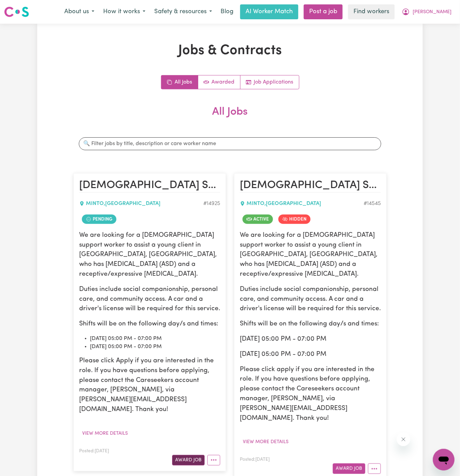 This screenshot has width=460, height=476. Describe the element at coordinates (79, 11) in the screenshot. I see `button: About us` at that location.